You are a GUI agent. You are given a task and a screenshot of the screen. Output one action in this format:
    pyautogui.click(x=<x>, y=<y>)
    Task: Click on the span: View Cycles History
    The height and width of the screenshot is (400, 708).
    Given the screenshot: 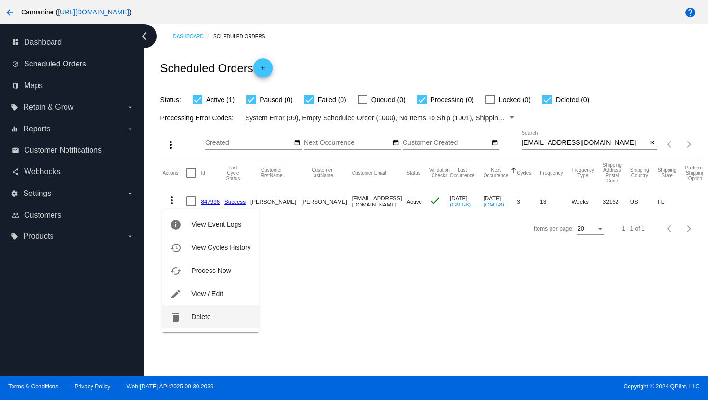 What is the action you would take?
    pyautogui.click(x=221, y=248)
    